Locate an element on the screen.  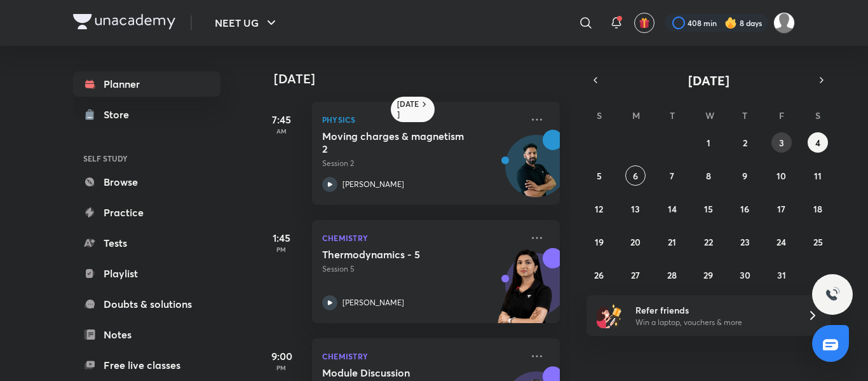
h5: Thermodynamics - 5 is located at coordinates (401, 254).